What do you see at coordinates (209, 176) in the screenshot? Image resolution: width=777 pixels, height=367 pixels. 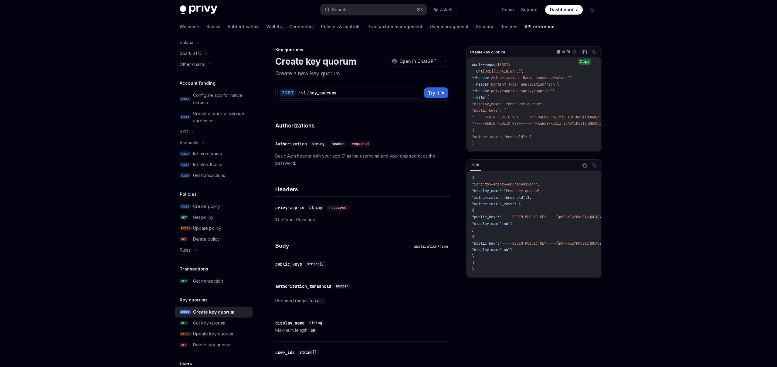 I see `div: Get transactions` at bounding box center [209, 176].